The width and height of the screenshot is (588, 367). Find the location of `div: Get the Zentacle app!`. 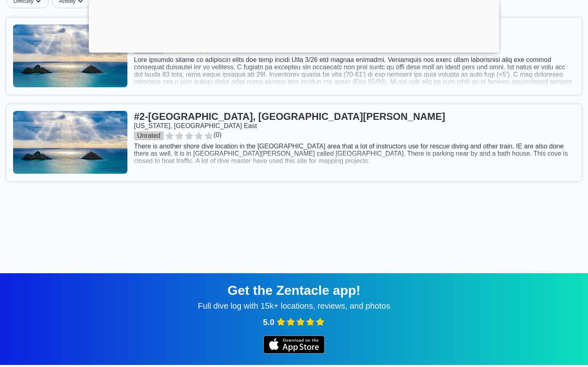

div: Get the Zentacle app! is located at coordinates (294, 290).